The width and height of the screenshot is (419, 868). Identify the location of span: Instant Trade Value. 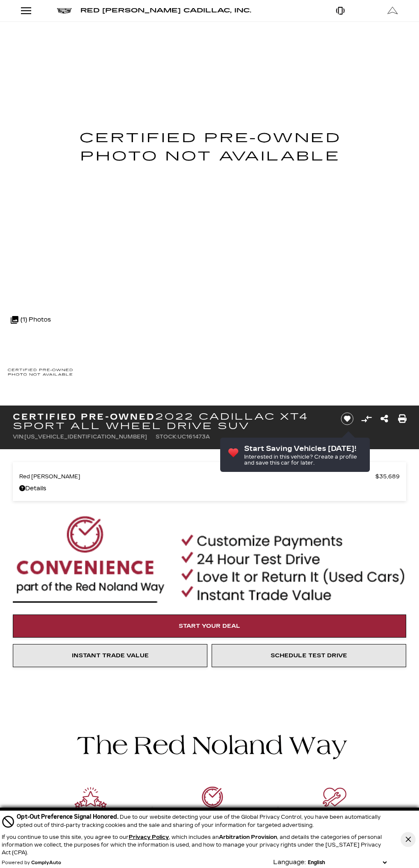
(110, 656).